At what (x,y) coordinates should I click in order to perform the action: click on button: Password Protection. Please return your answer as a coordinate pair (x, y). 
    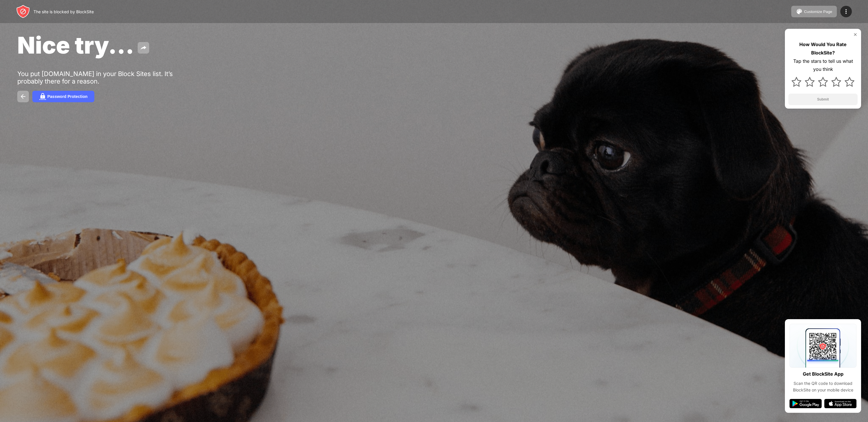
    Looking at the image, I should click on (63, 96).